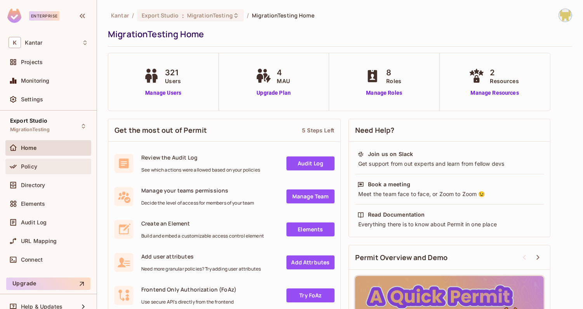 The image size is (583, 309). What do you see at coordinates (449, 194) in the screenshot?
I see `div: Meet the team face to face, or Zoom to Zoom 😉` at bounding box center [449, 194].